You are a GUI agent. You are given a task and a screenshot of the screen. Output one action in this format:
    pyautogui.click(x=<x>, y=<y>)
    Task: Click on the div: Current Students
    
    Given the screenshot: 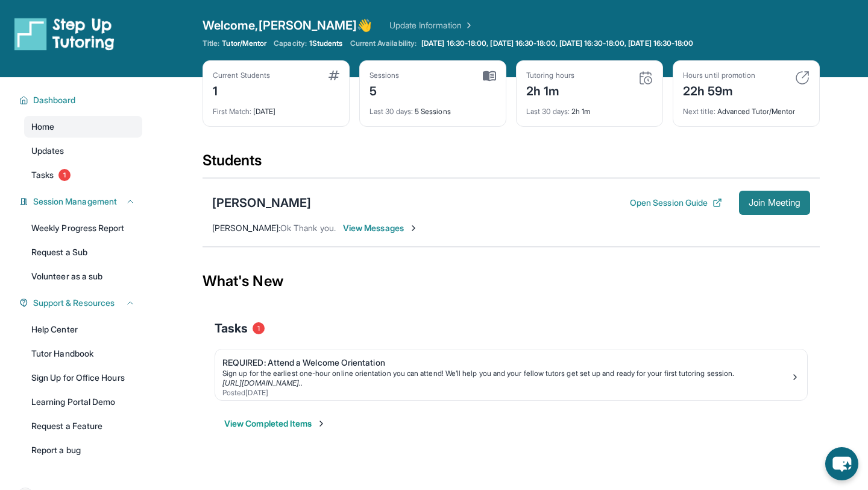 What is the action you would take?
    pyautogui.click(x=241, y=75)
    